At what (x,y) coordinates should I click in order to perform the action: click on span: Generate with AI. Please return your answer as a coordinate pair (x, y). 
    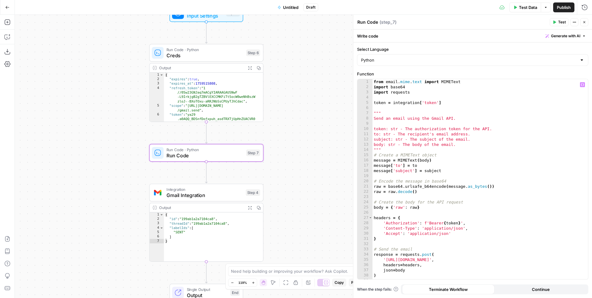
    Looking at the image, I should click on (565, 36).